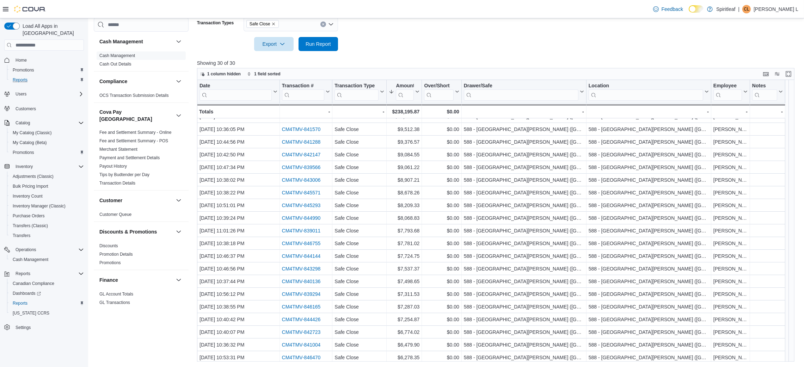 The image size is (804, 367). I want to click on button: Discounts & Promotions, so click(136, 232).